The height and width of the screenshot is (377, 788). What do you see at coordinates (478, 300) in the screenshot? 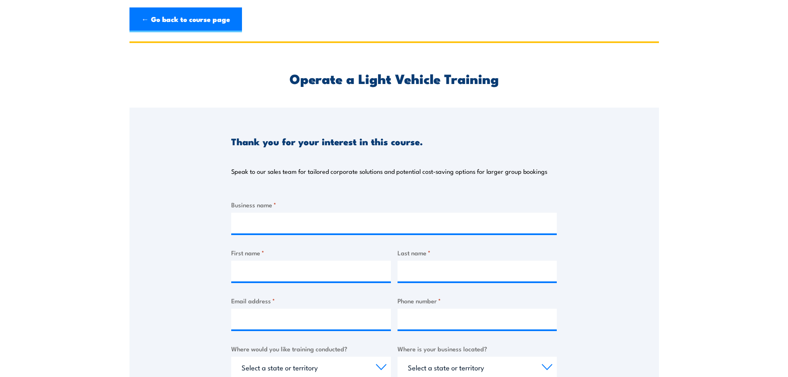
I see `label: Phone number` at bounding box center [478, 300].